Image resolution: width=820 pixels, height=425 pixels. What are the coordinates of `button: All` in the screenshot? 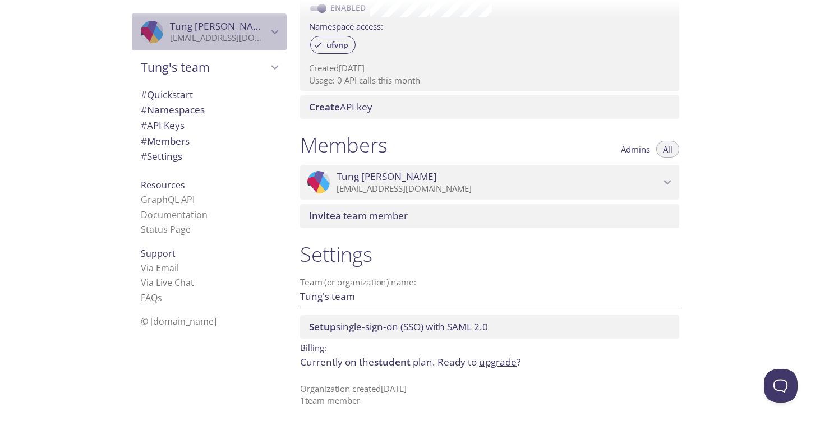 It's located at (668, 149).